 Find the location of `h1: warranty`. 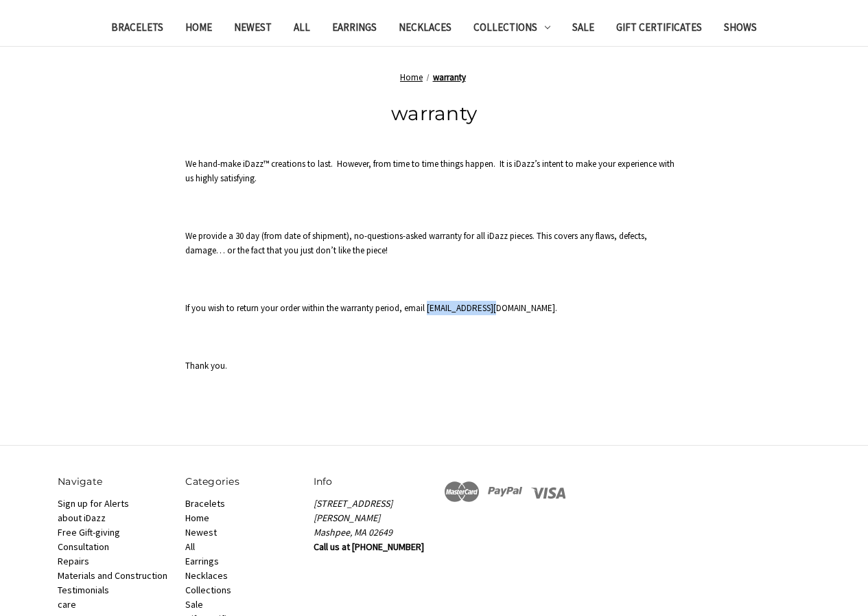

h1: warranty is located at coordinates (435, 114).